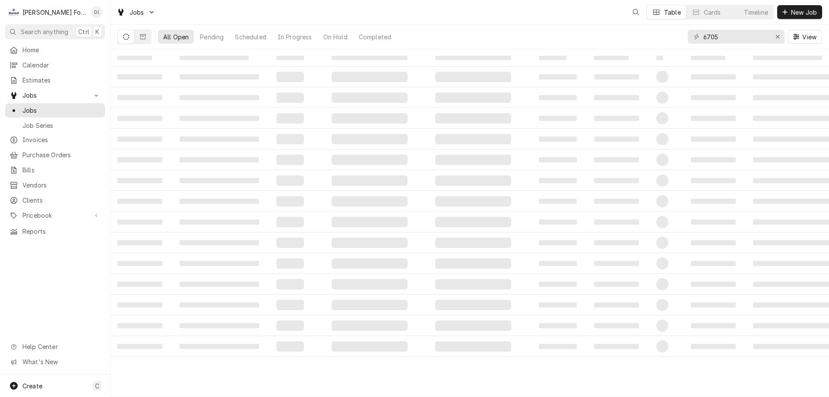 Image resolution: width=829 pixels, height=397 pixels. Describe the element at coordinates (55, 65) in the screenshot. I see `a: Calendar` at that location.